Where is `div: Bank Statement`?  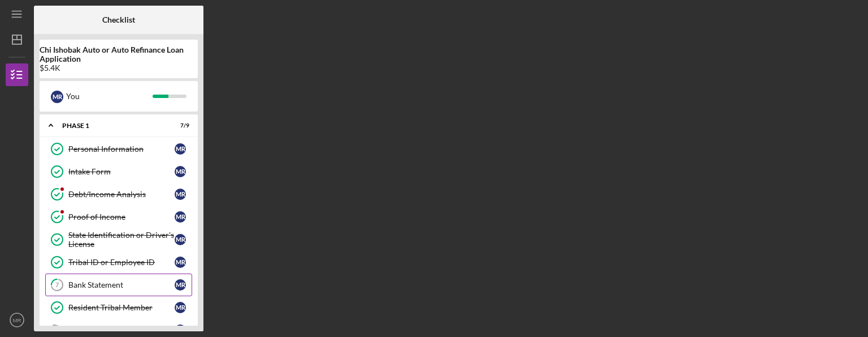 div: Bank Statement is located at coordinates (122, 285).